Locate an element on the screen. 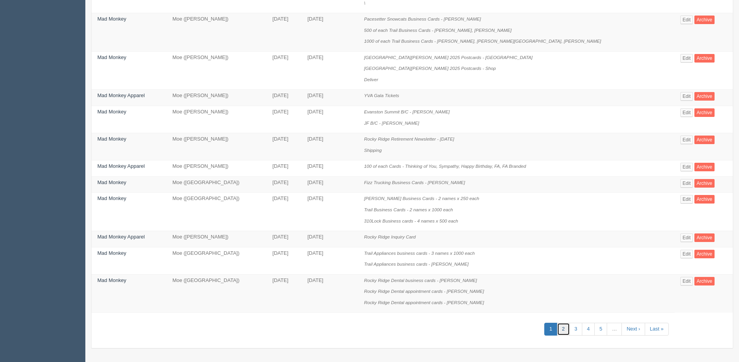 This screenshot has width=739, height=362. a: Last » is located at coordinates (657, 329).